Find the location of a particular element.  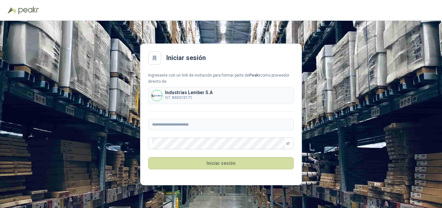

h2: Iniciar sesión is located at coordinates (186, 58).